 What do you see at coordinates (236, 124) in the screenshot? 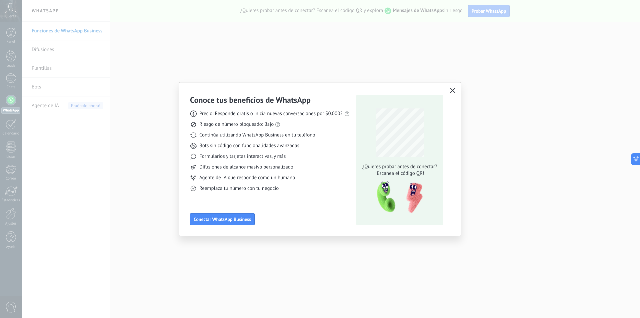
I see `span: Riesgo de número bloqueado: Bajo` at bounding box center [236, 124].